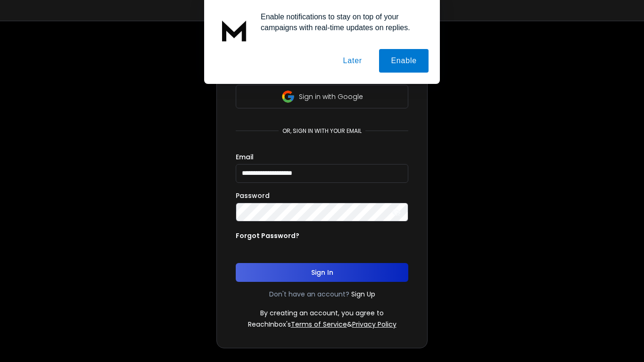 The height and width of the screenshot is (362, 644). What do you see at coordinates (341, 22) in the screenshot?
I see `div: Enable notifications to stay on top of your campaigns with real-time updates on replies.` at bounding box center [341, 22].